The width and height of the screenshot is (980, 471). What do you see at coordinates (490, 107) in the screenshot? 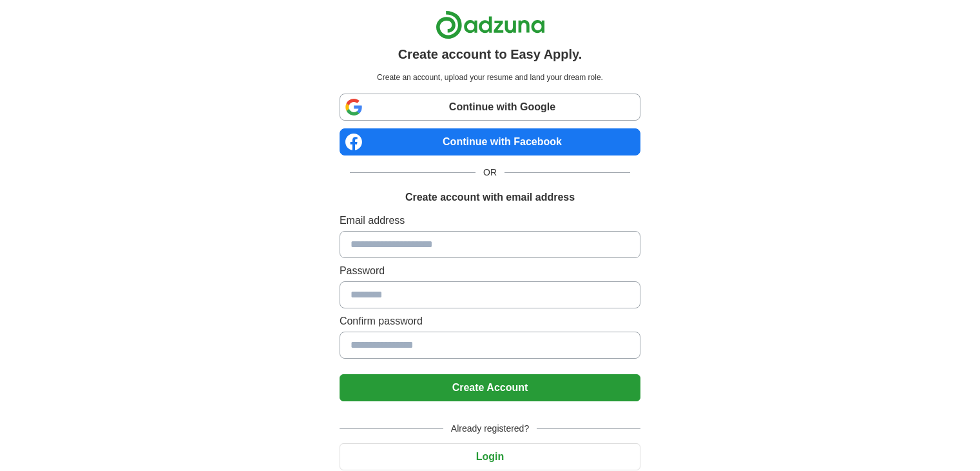
I see `a: Continue with Google` at bounding box center [490, 107].